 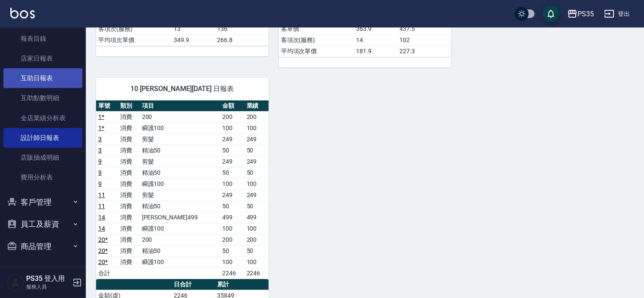 What do you see at coordinates (43, 224) in the screenshot?
I see `button: 員工及薪資` at bounding box center [43, 224].